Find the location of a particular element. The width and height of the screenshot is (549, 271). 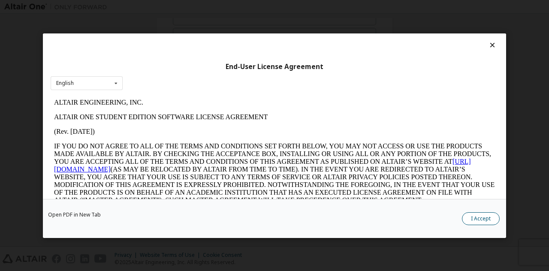

p: ALTAIR ONE STUDENT EDITION SOFTWARE LICENSE AGREEMENT is located at coordinates (224, 22).